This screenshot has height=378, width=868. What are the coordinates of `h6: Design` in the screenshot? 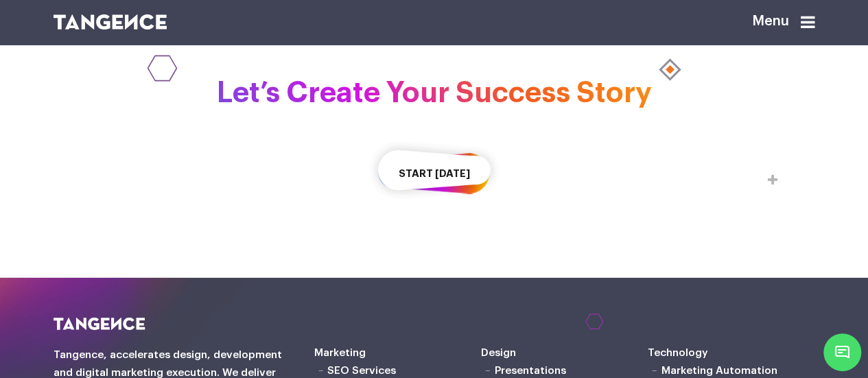 It's located at (564, 353).